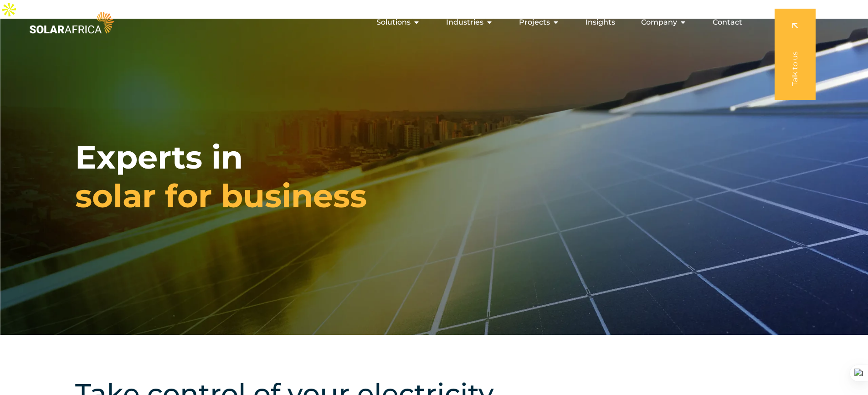 The height and width of the screenshot is (395, 868). What do you see at coordinates (221, 196) in the screenshot?
I see `span: solar for business` at bounding box center [221, 196].